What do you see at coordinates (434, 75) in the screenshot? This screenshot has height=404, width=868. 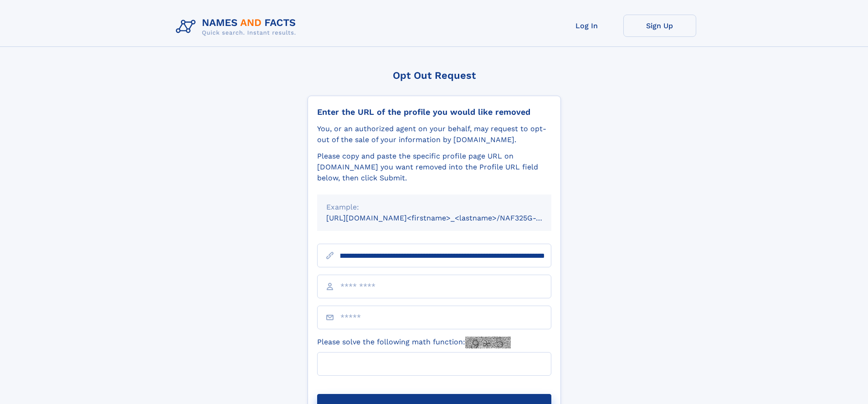 I see `div: Opt Out Request` at bounding box center [434, 75].